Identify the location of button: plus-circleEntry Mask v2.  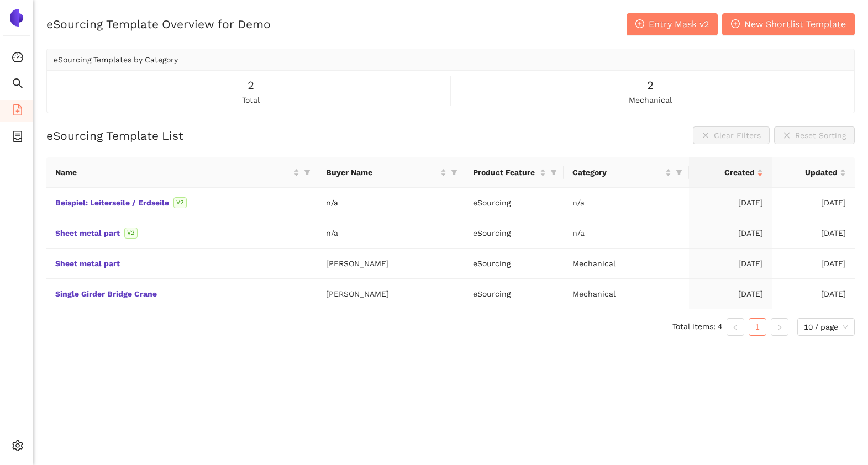
(672, 24).